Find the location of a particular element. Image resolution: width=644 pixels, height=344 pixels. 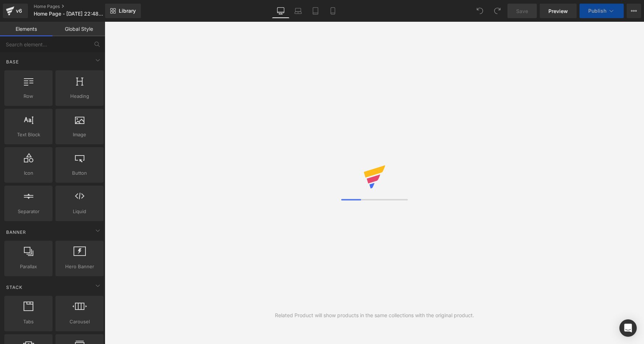

span: Preview is located at coordinates (558, 11).